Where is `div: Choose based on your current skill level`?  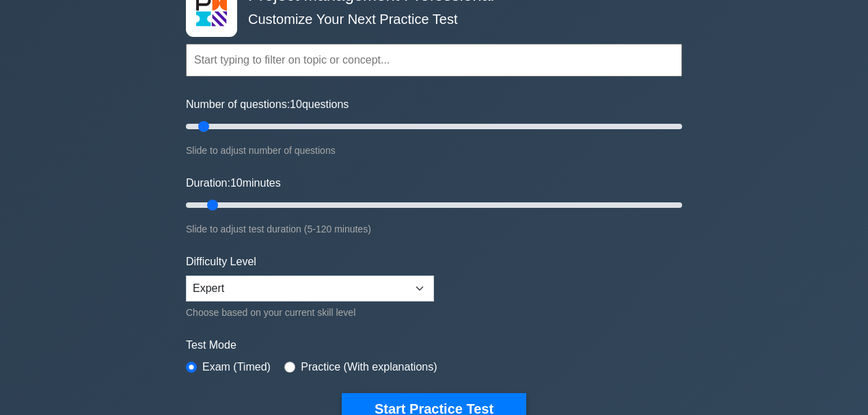 div: Choose based on your current skill level is located at coordinates (310, 312).